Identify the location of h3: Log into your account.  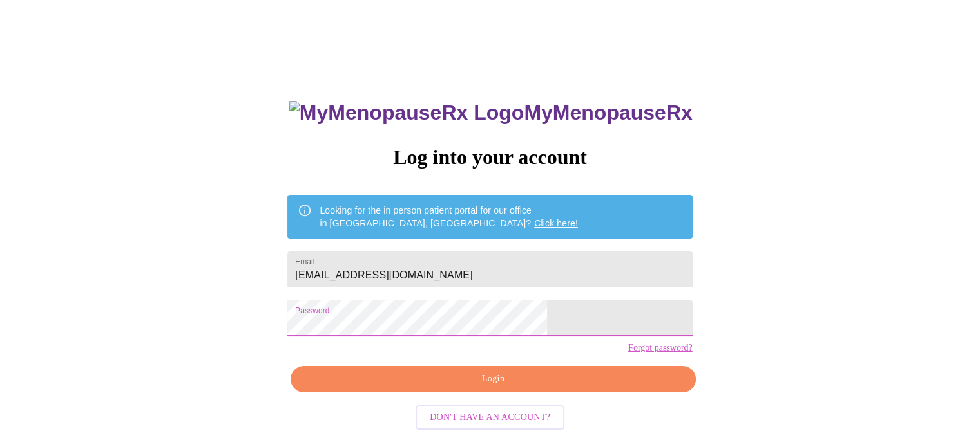
(490, 157).